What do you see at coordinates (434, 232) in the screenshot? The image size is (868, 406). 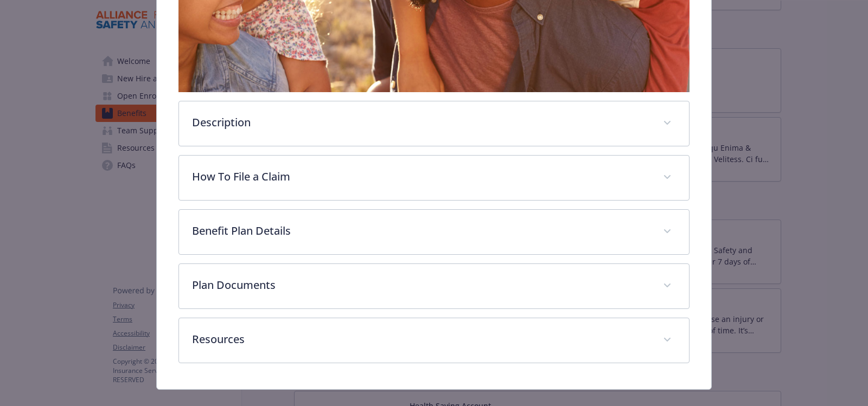 I see `div: Benefit Plan Details` at bounding box center [434, 232].